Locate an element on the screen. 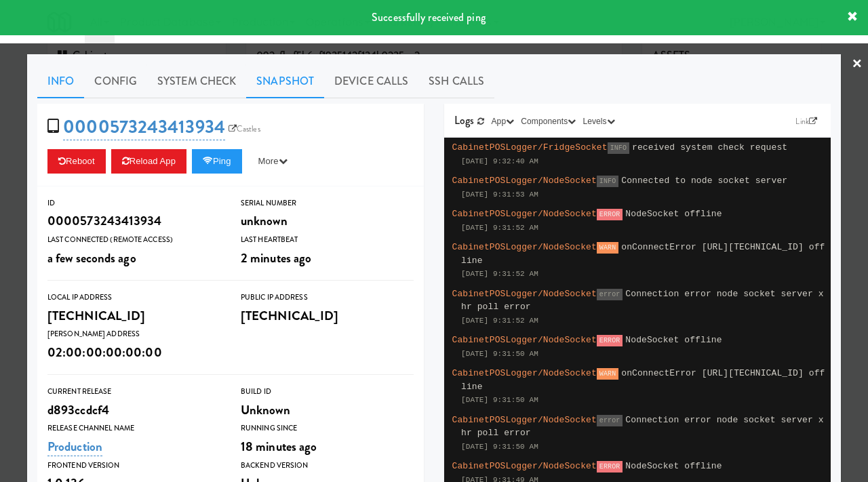 This screenshot has height=482, width=868. button: Ping is located at coordinates (217, 161).